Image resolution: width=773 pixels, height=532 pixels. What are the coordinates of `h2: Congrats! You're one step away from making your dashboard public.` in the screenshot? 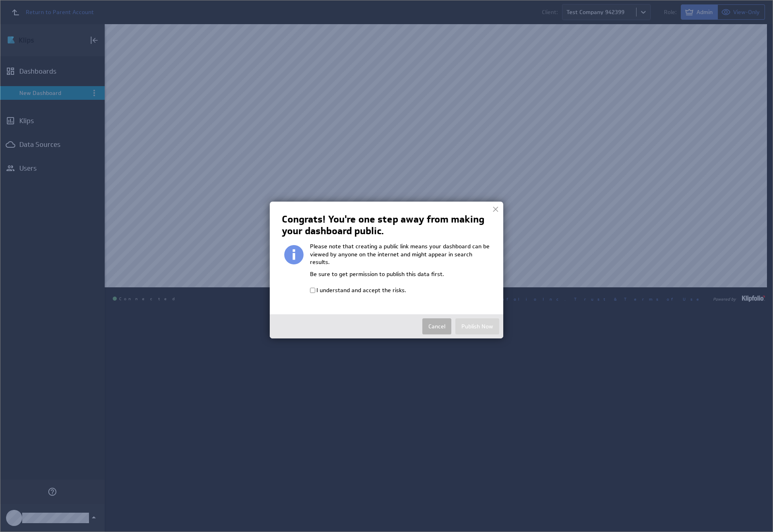 It's located at (385, 225).